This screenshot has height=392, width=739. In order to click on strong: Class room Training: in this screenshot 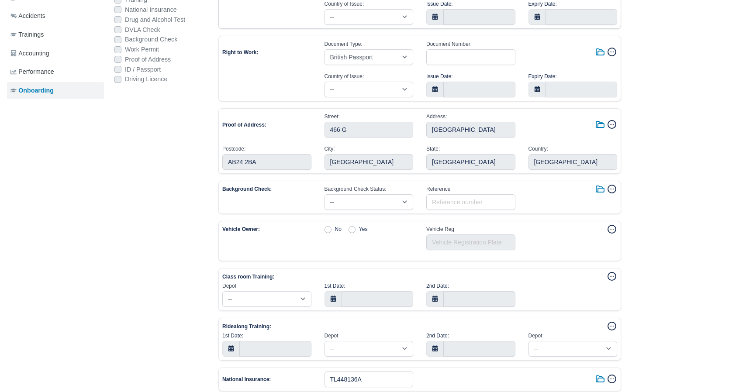, I will do `click(248, 277)`.